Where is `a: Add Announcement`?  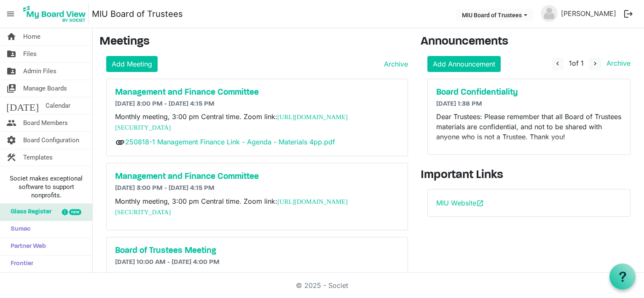 a: Add Announcement is located at coordinates (464, 64).